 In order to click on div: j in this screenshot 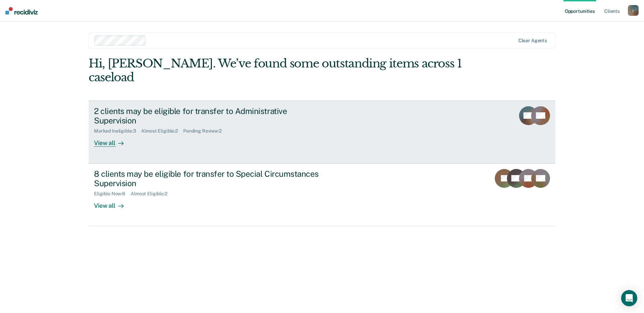, I will do `click(633, 11)`.